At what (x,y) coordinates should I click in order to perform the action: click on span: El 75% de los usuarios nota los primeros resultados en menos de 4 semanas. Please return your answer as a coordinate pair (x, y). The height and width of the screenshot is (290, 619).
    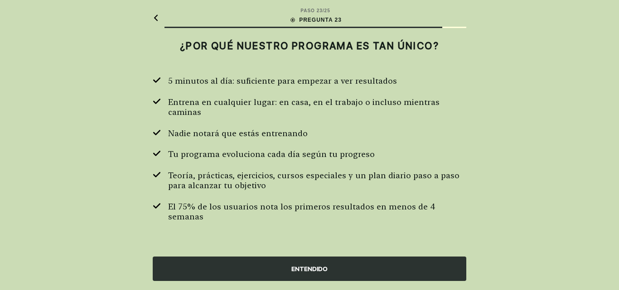
    Looking at the image, I should click on (317, 212).